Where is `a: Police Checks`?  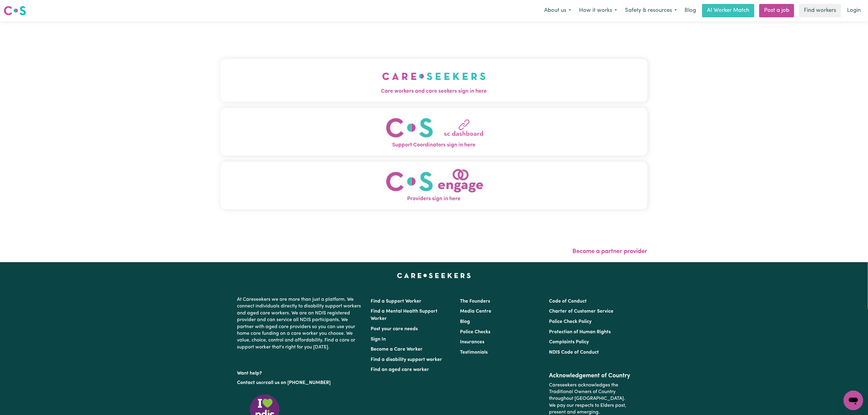 a: Police Checks is located at coordinates (475, 332).